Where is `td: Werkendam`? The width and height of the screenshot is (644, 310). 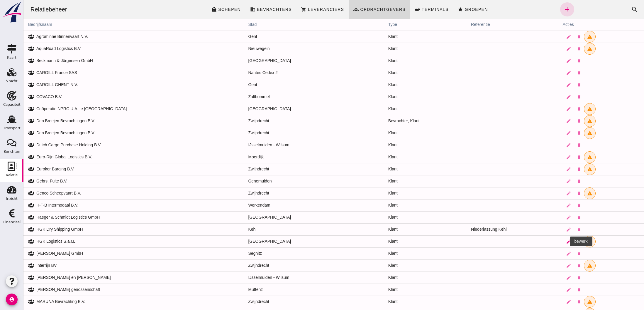
td: Werkendam is located at coordinates (290, 205).